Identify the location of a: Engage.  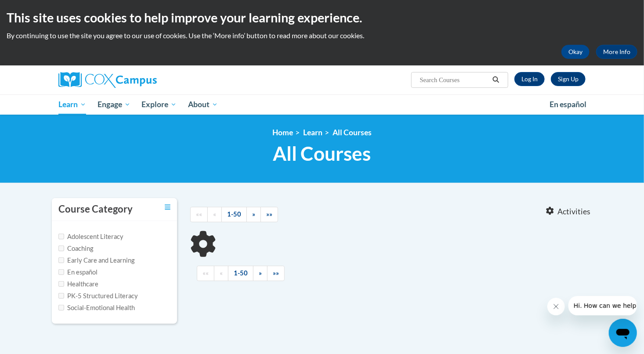
(114, 105).